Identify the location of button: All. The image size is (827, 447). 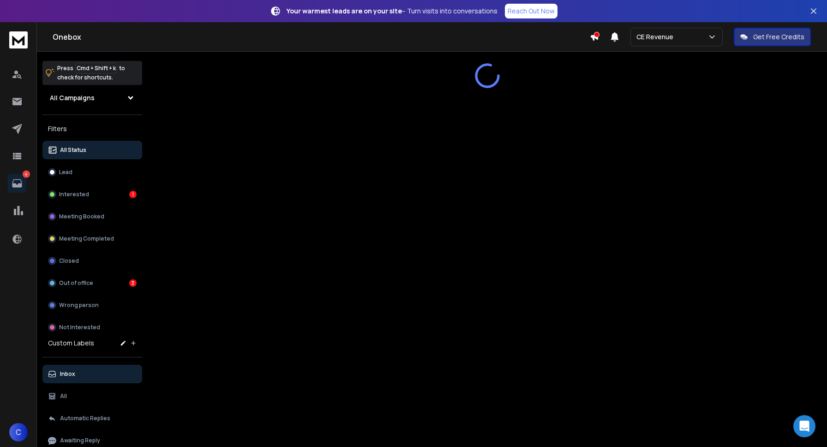
(92, 396).